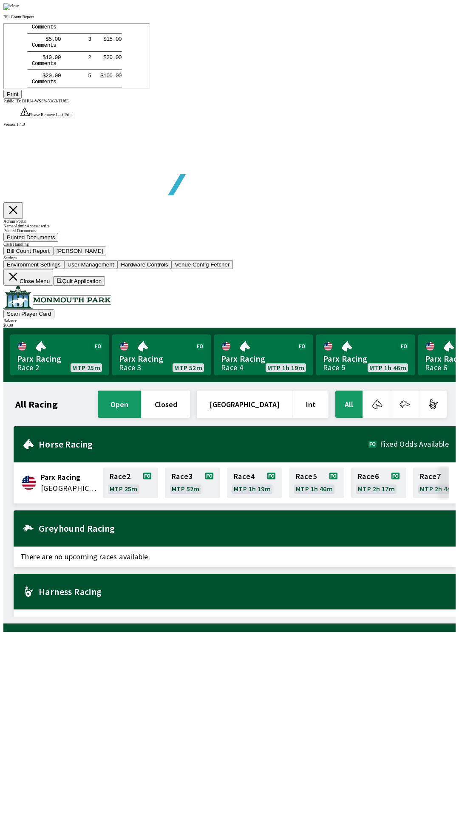  I want to click on h2: Horse Racing, so click(204, 444).